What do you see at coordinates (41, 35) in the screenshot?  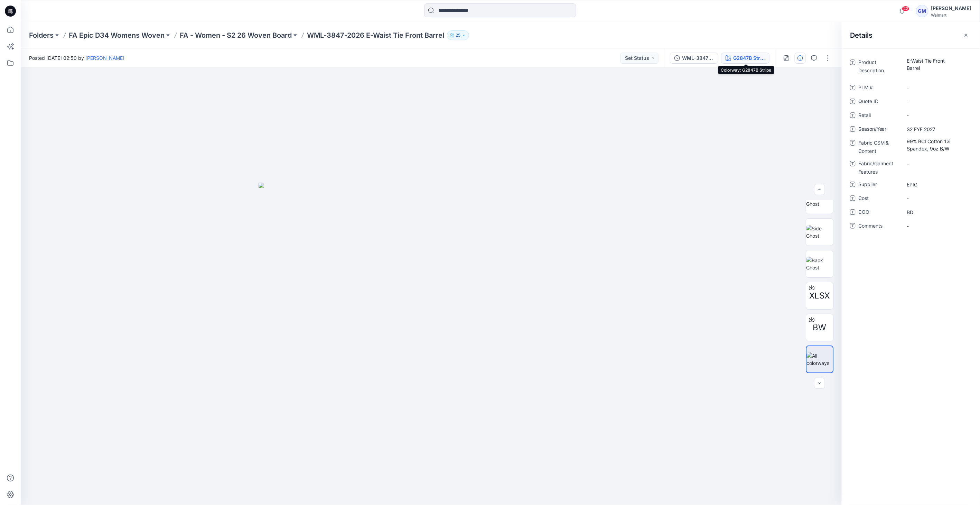 I see `a: Folders` at bounding box center [41, 35].